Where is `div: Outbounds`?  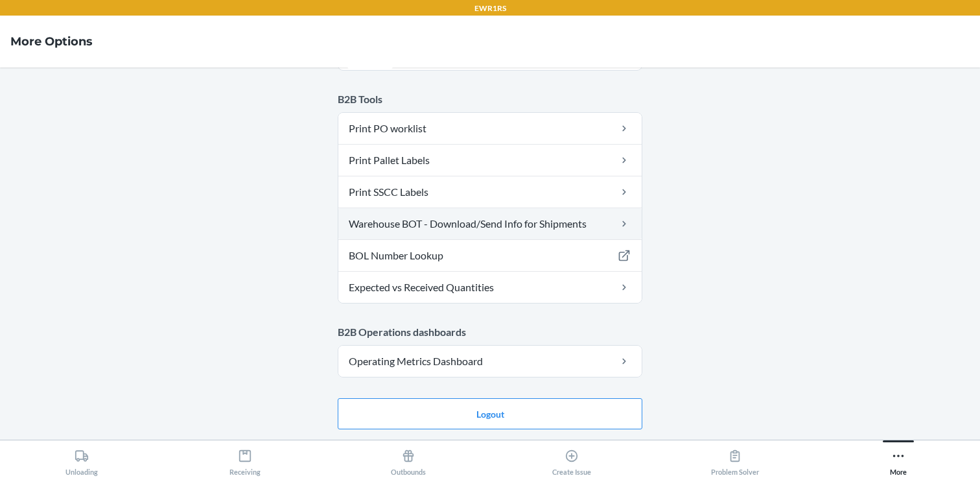
div: Outbounds is located at coordinates (408, 460).